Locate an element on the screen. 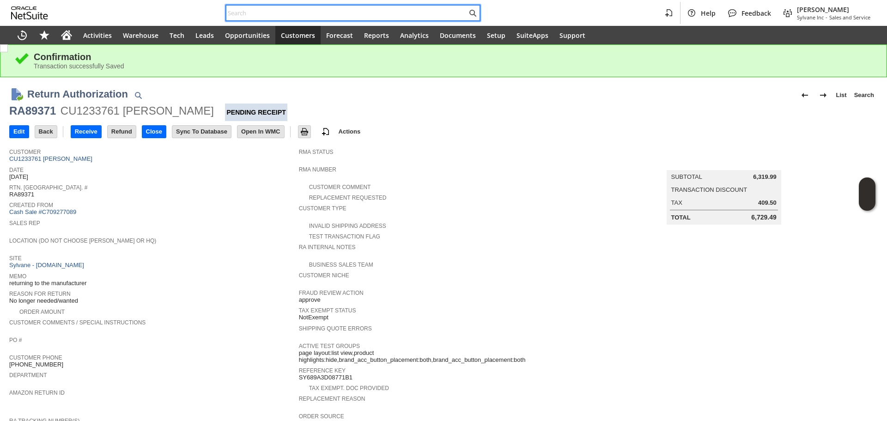 Image resolution: width=887 pixels, height=421 pixels. a: Order Source is located at coordinates (322, 416).